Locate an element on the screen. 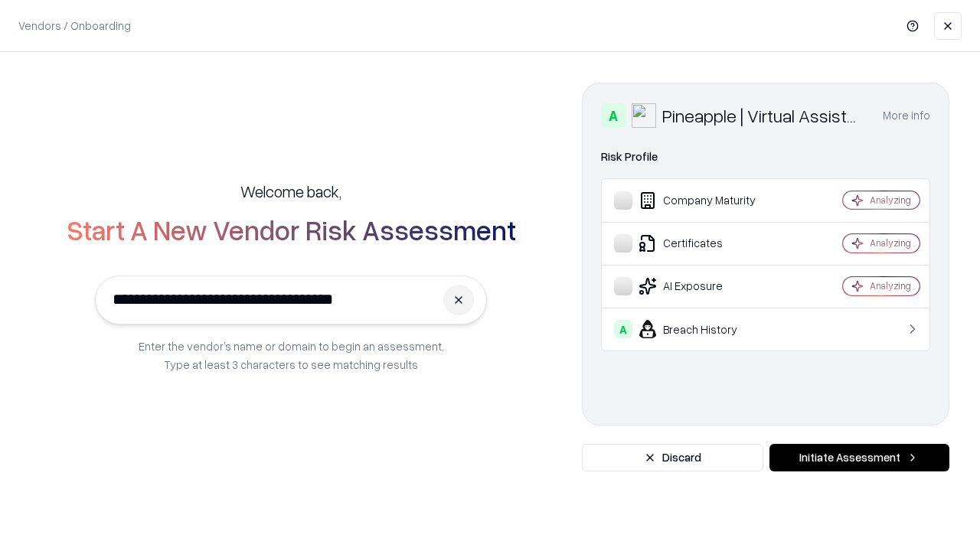 The image size is (980, 551). button: More info is located at coordinates (906, 116).